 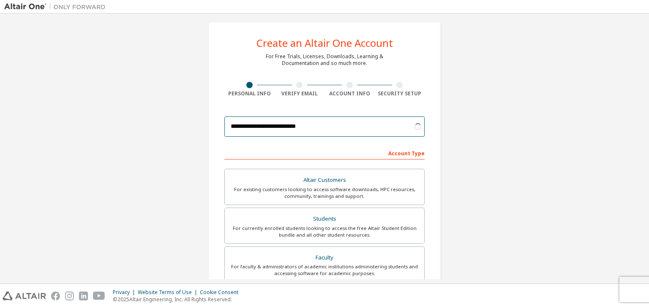 What do you see at coordinates (349, 94) in the screenshot?
I see `div: Account Info` at bounding box center [349, 94].